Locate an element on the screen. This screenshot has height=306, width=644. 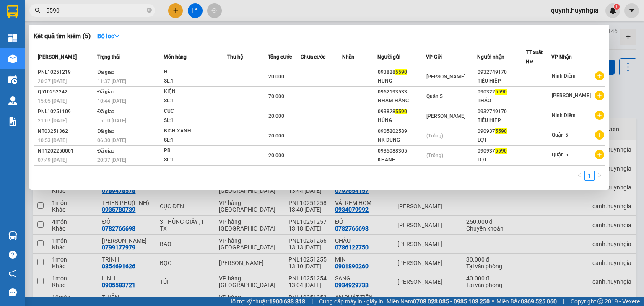
button: right is located at coordinates (599, 176).